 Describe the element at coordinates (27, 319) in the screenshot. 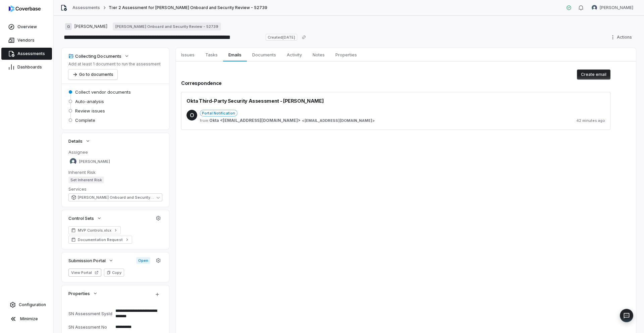

I see `button: Minimize` at that location.